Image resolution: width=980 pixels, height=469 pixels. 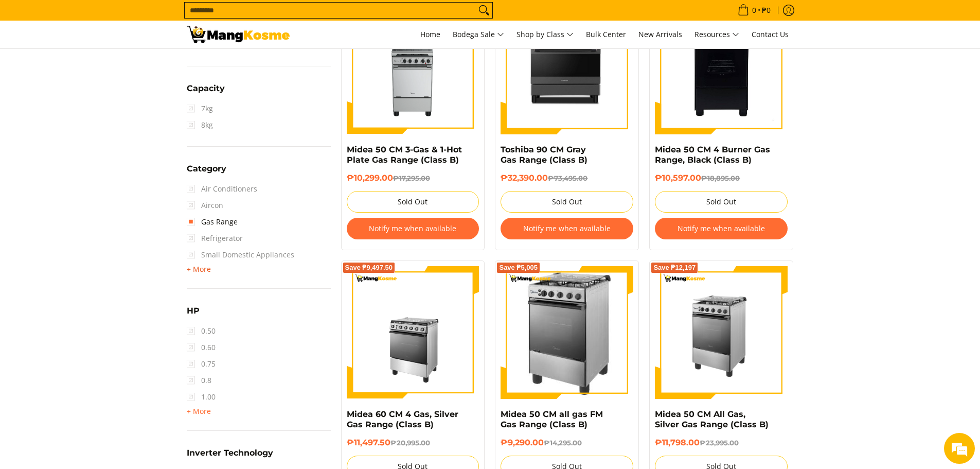 What do you see at coordinates (205, 206) in the screenshot?
I see `span: Aircon` at bounding box center [205, 206].